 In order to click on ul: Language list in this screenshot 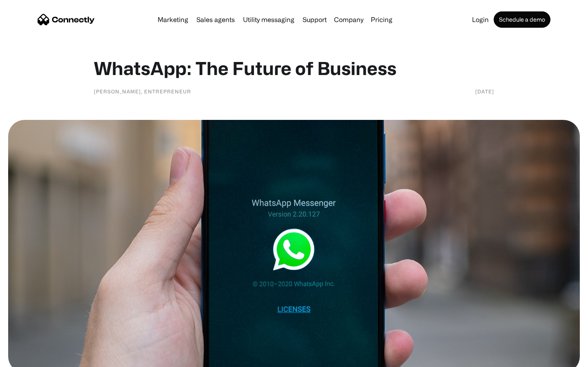, I will do `click(32, 358)`.